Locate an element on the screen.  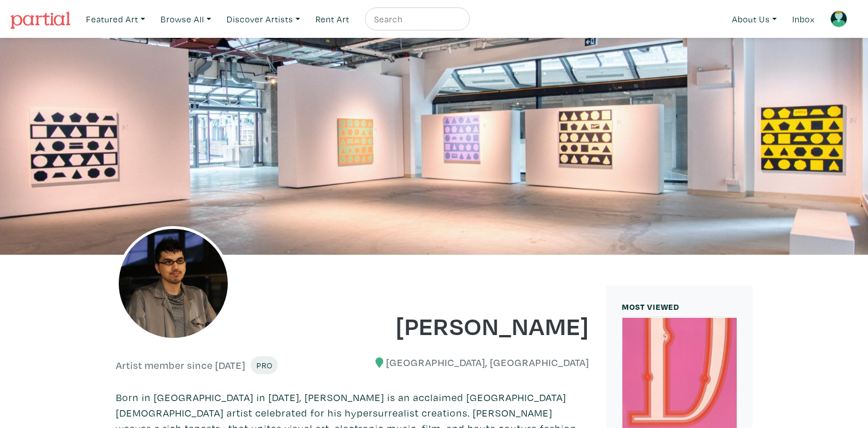
a: Inbox is located at coordinates (803, 19).